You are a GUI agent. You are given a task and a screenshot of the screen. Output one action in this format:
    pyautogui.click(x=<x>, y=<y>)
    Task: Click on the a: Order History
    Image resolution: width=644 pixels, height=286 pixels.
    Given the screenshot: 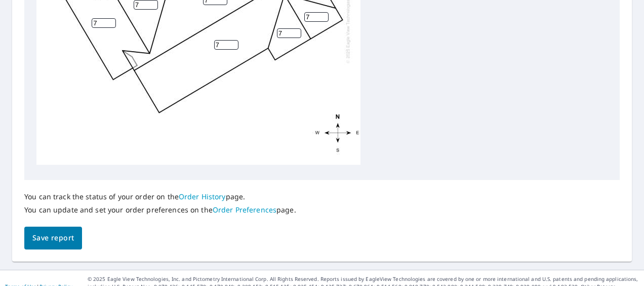 What is the action you would take?
    pyautogui.click(x=202, y=196)
    